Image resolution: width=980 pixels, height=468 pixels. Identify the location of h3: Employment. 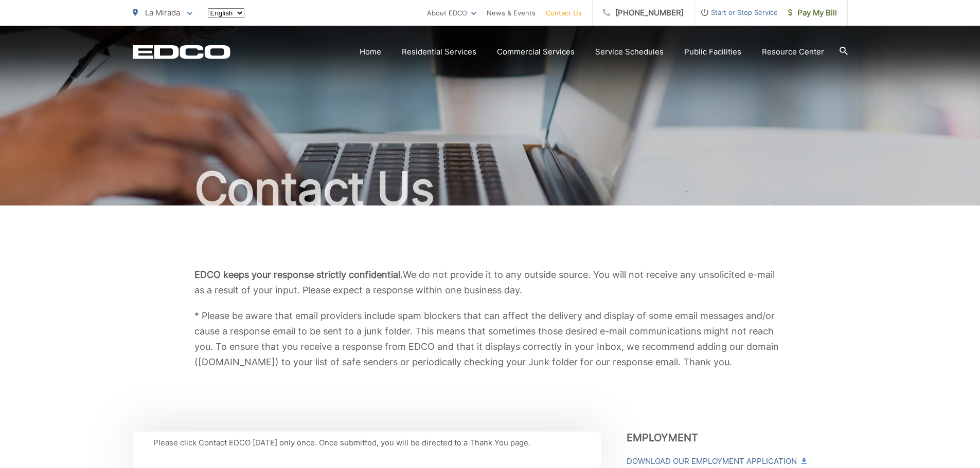
(737, 438).